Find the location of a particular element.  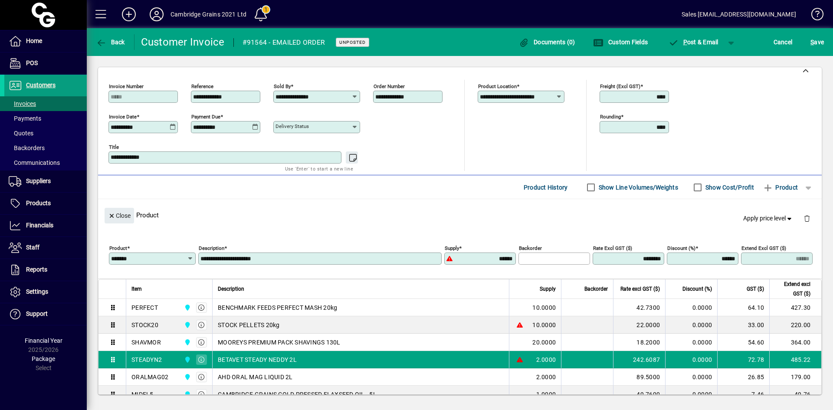

a: Suppliers is located at coordinates (46, 181).